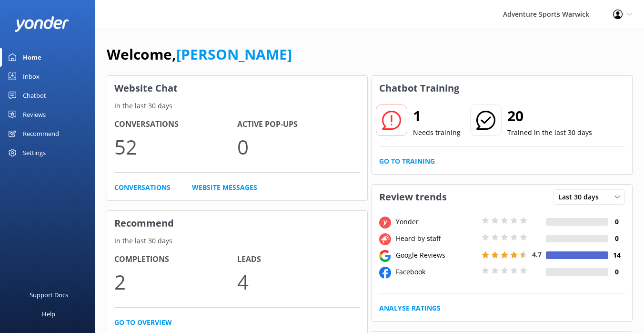 This screenshot has width=644, height=333. Describe the element at coordinates (437, 132) in the screenshot. I see `p: Needs training` at that location.